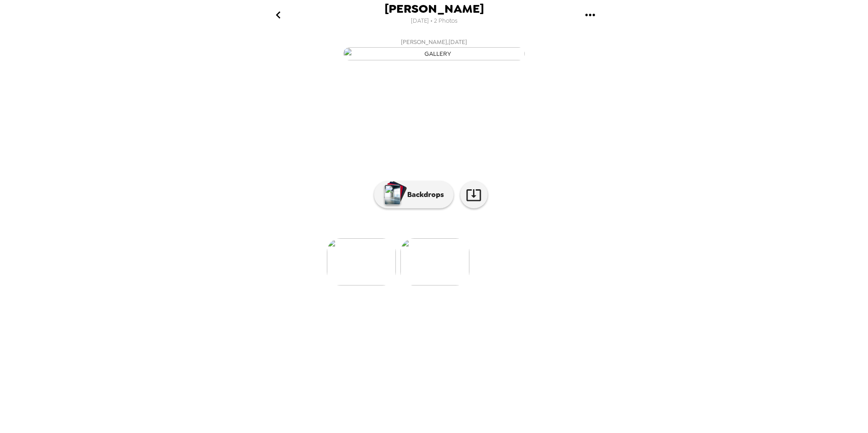  I want to click on p: Backdrops, so click(423, 195).